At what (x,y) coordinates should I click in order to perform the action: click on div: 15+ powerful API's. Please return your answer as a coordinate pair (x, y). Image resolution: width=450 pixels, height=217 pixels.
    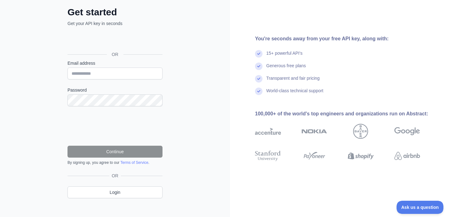
    Looking at the image, I should click on (285, 56).